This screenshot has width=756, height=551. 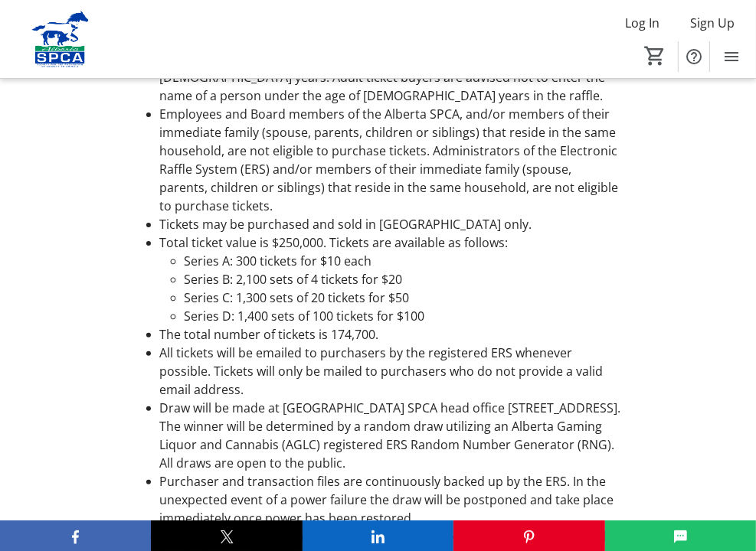 I want to click on img: Alberta SPCA's Logo, so click(x=60, y=39).